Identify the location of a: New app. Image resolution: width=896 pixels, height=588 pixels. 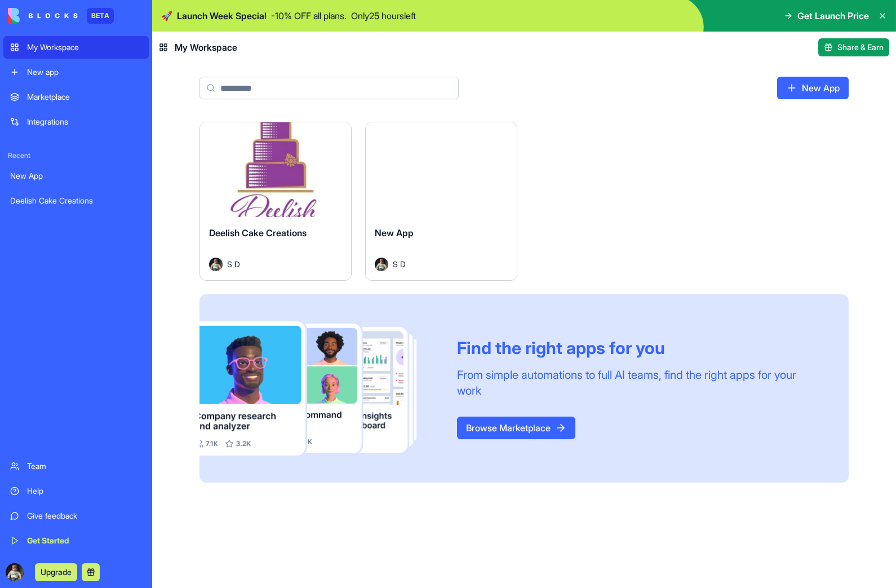
(76, 72).